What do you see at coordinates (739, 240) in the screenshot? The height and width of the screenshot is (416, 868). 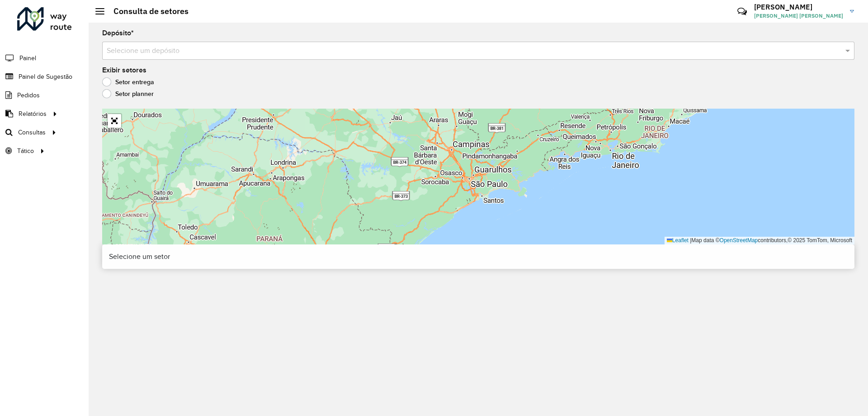 I see `a: OpenStreetMap` at bounding box center [739, 240].